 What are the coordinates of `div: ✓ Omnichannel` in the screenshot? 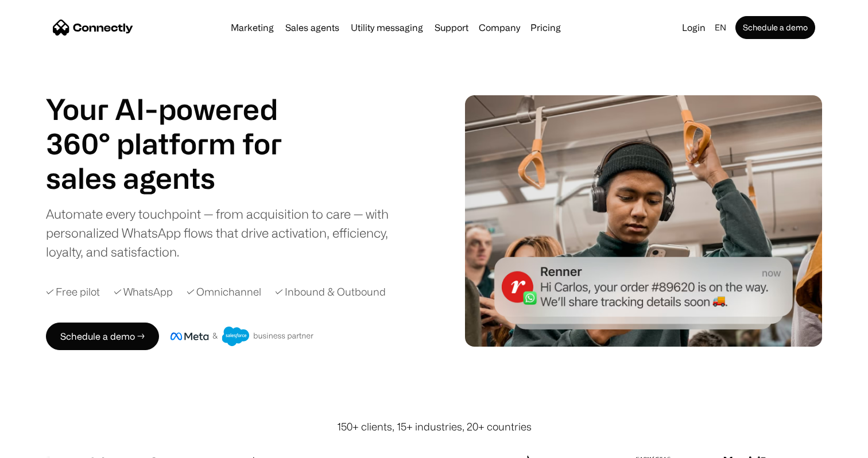 It's located at (224, 291).